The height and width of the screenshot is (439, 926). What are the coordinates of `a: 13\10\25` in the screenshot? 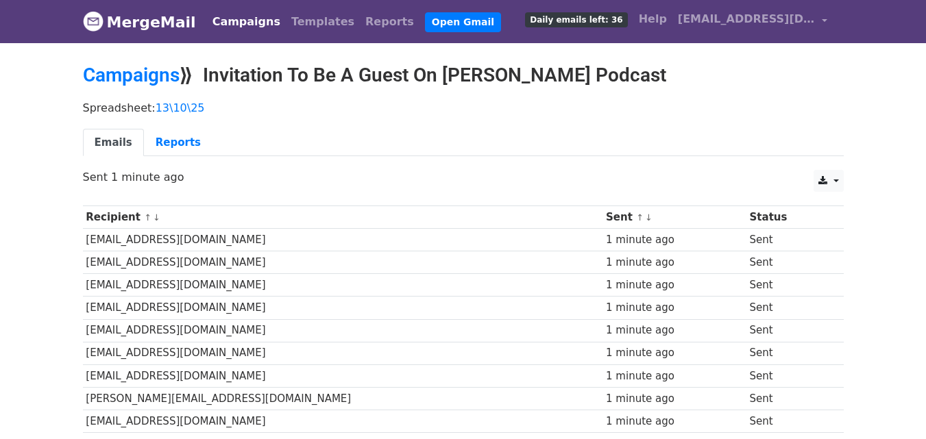 It's located at (180, 108).